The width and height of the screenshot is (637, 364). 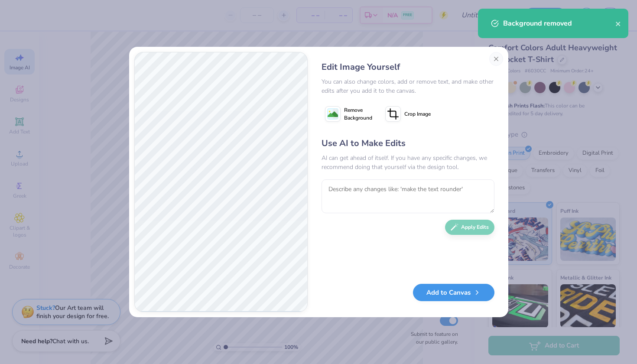 What do you see at coordinates (408, 86) in the screenshot?
I see `div: You can also change colors, add or remove text, and make other edits after you add it to the canvas.` at bounding box center [408, 86].